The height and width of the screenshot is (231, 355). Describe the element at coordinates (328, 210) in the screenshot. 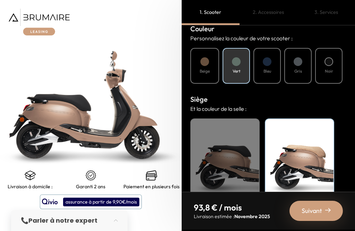

I see `img: right-arrow-2.png` at that location.